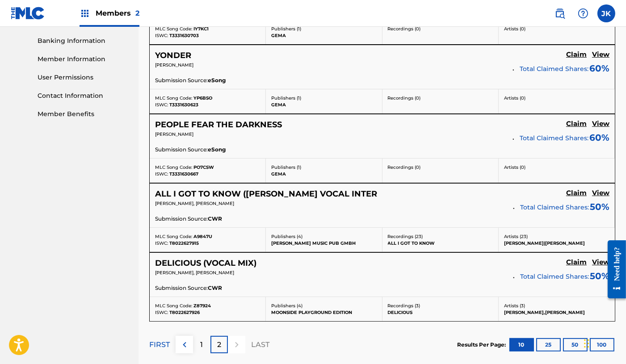  What do you see at coordinates (83, 59) in the screenshot?
I see `a: Member Information` at bounding box center [83, 59].